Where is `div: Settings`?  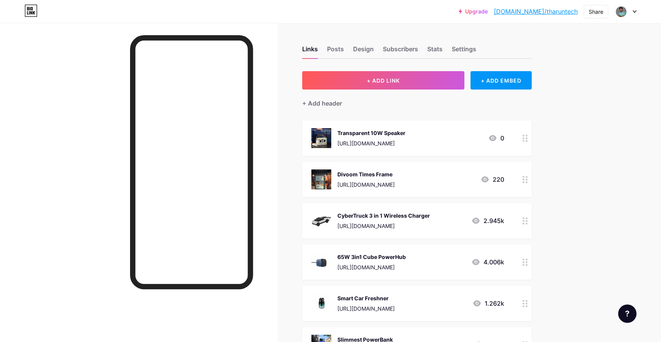
div: Settings is located at coordinates (464, 51).